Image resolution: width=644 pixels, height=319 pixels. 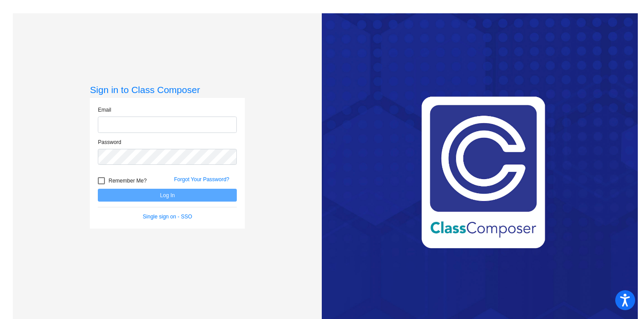 What do you see at coordinates (167, 195) in the screenshot?
I see `button: Log In` at bounding box center [167, 195].